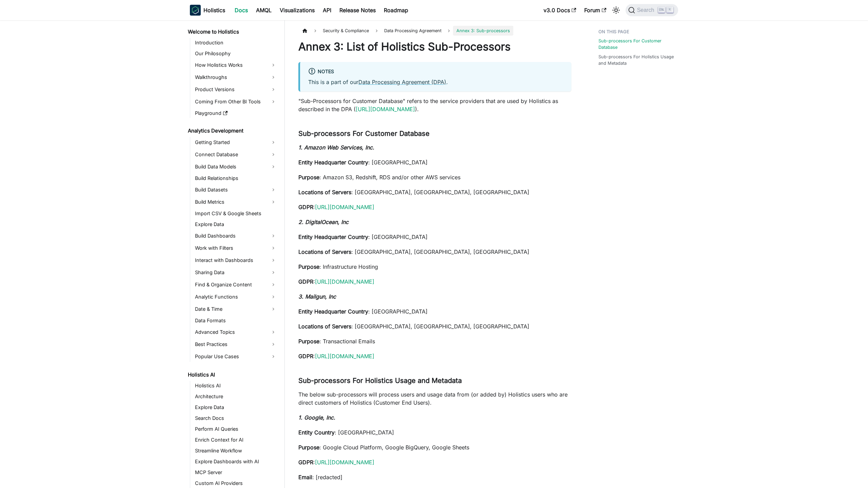  Describe the element at coordinates (317, 418) in the screenshot. I see `strong: 1. Google, Inc.` at that location.